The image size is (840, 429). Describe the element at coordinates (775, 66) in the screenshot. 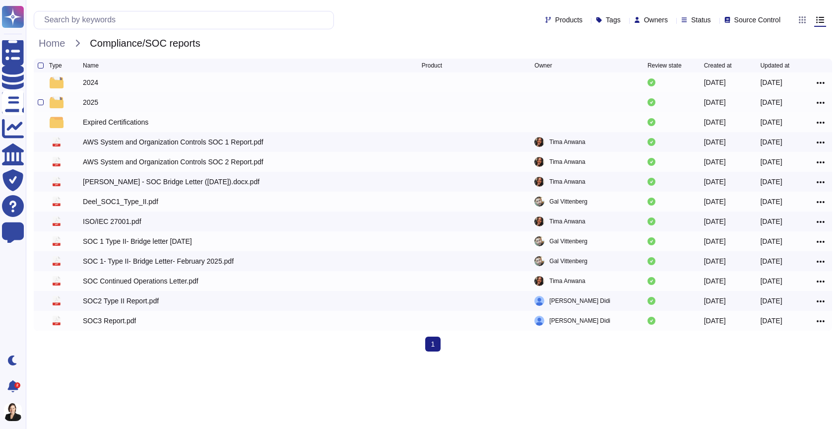

I see `span: Updated at` at that location.